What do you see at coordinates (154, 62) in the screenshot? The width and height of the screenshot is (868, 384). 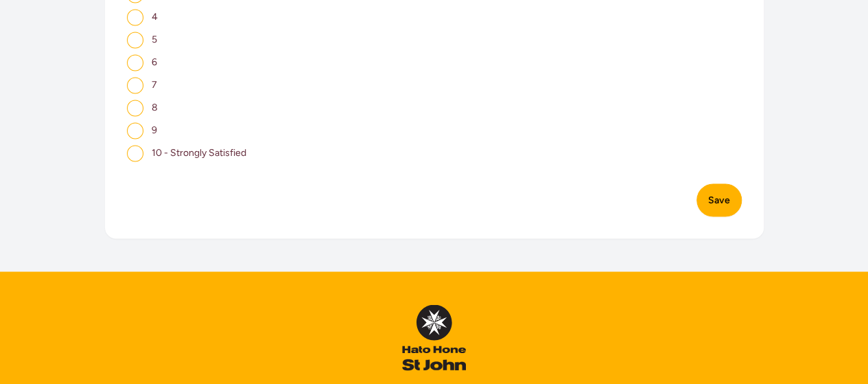 I see `span: 6` at bounding box center [154, 62].